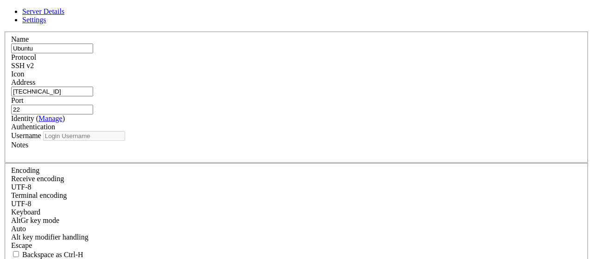 The width and height of the screenshot is (593, 259). Describe the element at coordinates (126, 196) in the screenshot. I see `div: (31, 24)` at that location.